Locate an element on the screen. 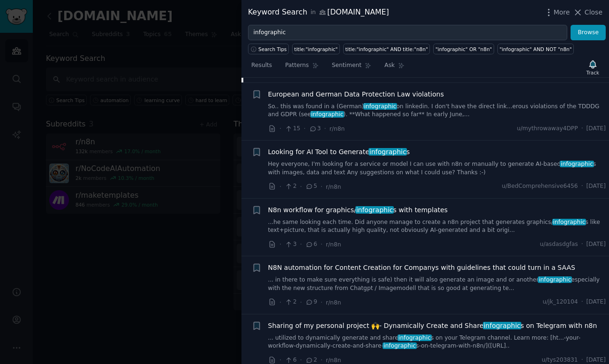 The height and width of the screenshot is (364, 609). a: Sentiment is located at coordinates (352, 67).